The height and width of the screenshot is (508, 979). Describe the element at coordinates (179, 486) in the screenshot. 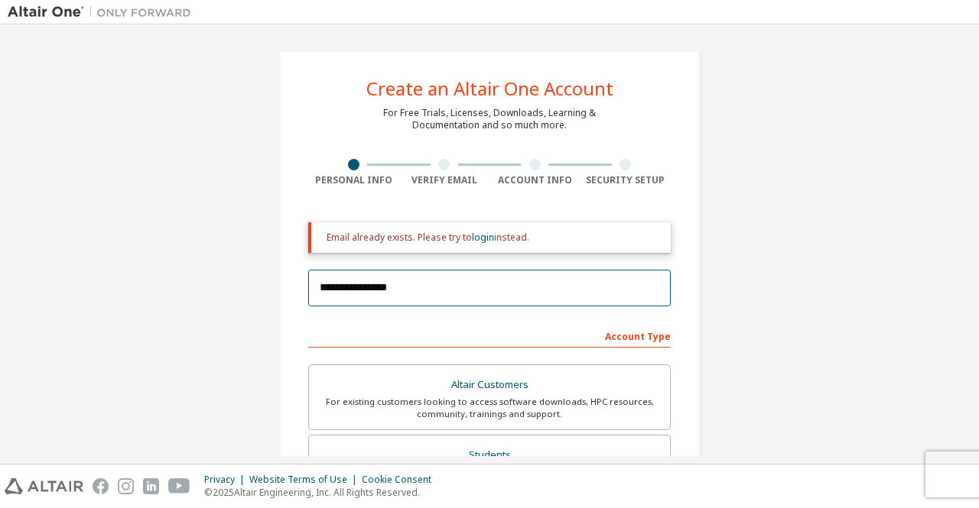

I see `img: youtube.svg` at that location.